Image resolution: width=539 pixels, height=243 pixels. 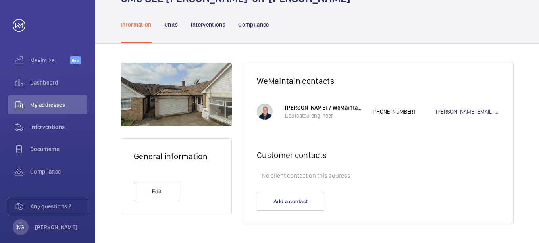 I want to click on span: My addresses, so click(x=59, y=105).